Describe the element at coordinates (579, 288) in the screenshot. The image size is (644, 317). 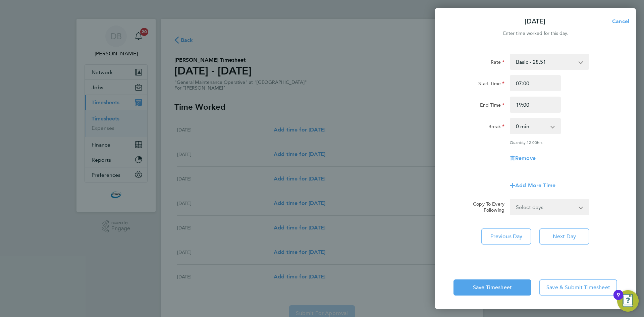
I see `span: Save & Submit Timesheet` at that location.